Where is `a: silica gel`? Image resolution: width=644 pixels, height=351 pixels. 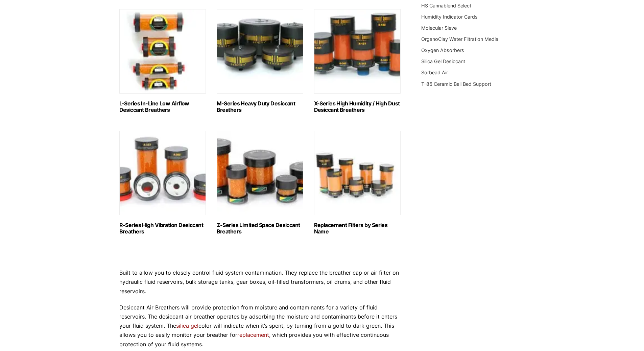
a: silica gel is located at coordinates (187, 326).